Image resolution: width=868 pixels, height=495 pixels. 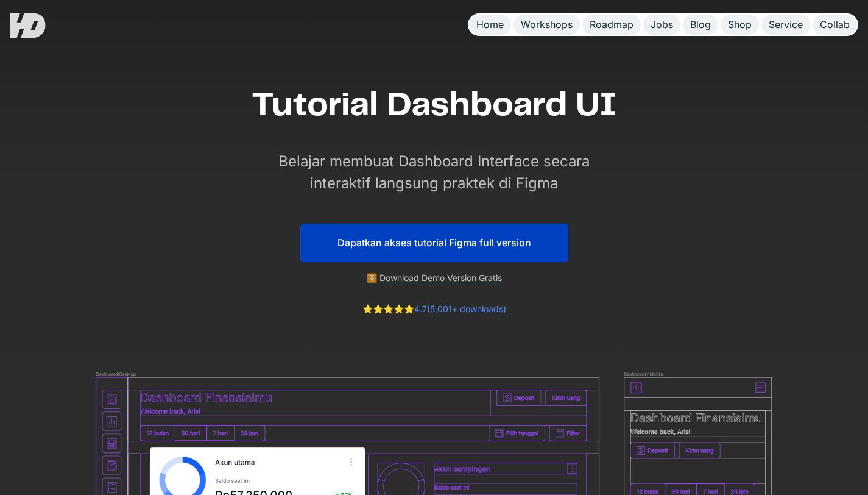 What do you see at coordinates (786, 25) in the screenshot?
I see `div: Service` at bounding box center [786, 25].